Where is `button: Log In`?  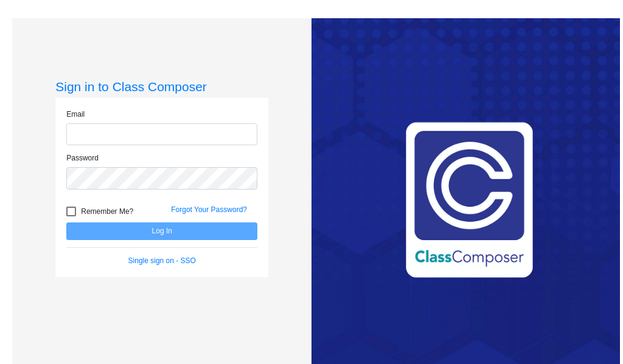 button: Log In is located at coordinates (162, 231).